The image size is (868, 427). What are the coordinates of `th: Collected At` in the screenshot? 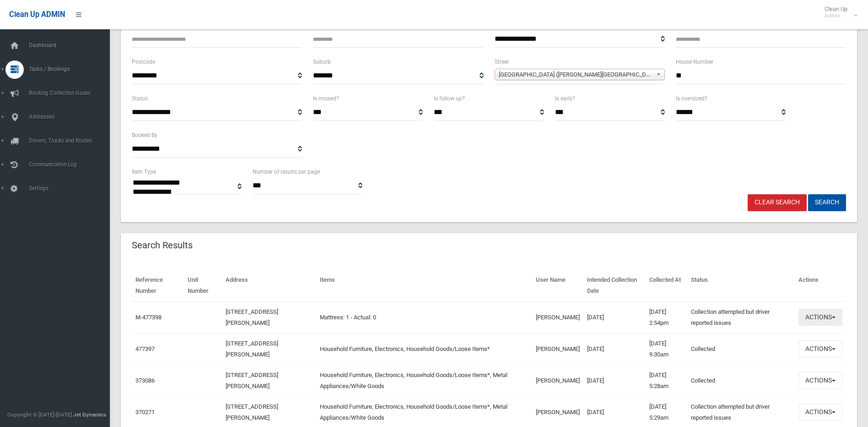 It's located at (666, 285).